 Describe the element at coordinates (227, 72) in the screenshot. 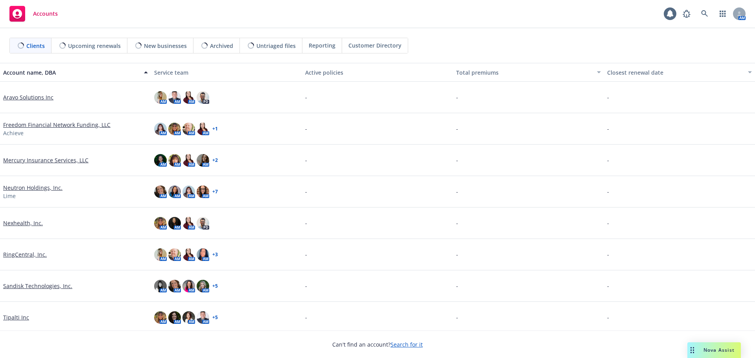

I see `button: Service team` at that location.